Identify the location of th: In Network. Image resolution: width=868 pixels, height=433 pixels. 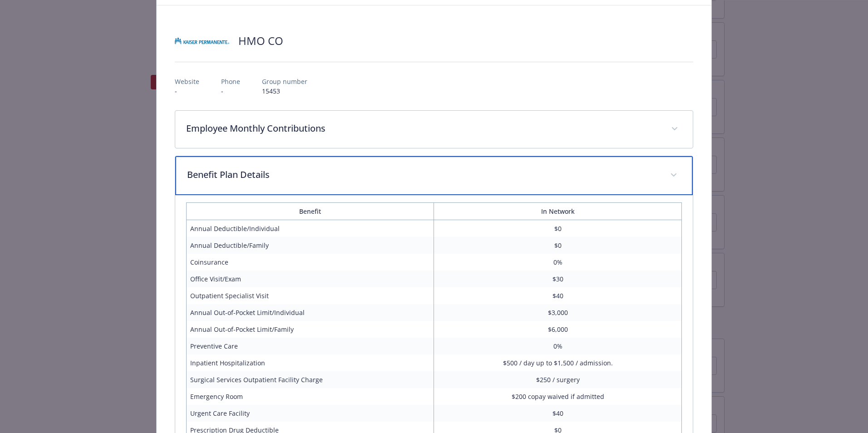
(557, 211).